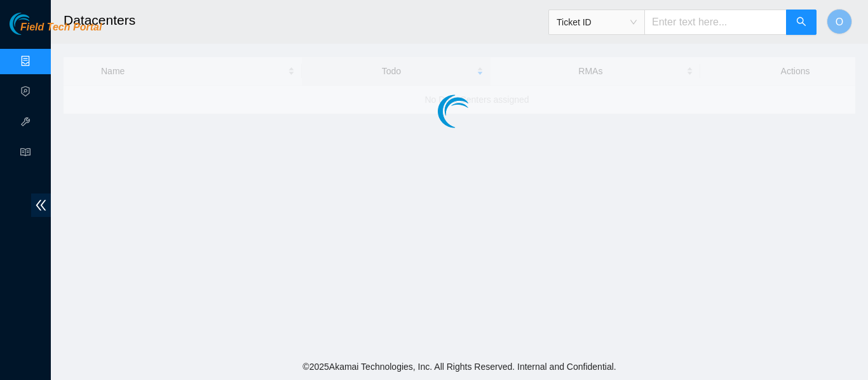  What do you see at coordinates (459, 367) in the screenshot?
I see `footer: © 2025 Akamai Technologies, Inc. All Rights Reserved. Internal and Confidential.` at bounding box center [459, 367].